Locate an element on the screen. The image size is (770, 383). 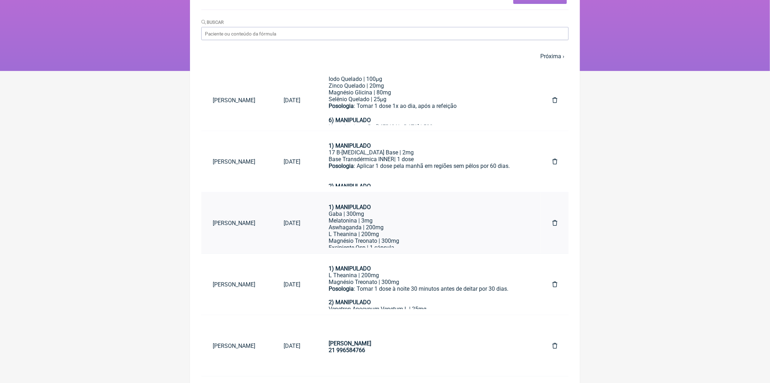
a: Próxima › is located at coordinates (552, 56).